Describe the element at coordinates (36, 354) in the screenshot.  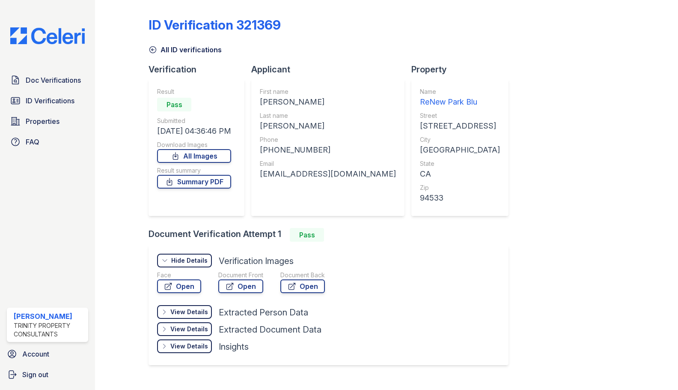
I see `span: Account` at that location.